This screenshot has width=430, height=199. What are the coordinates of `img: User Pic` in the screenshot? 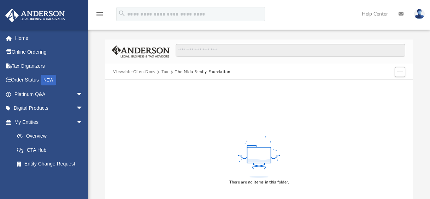 It's located at (419, 14).